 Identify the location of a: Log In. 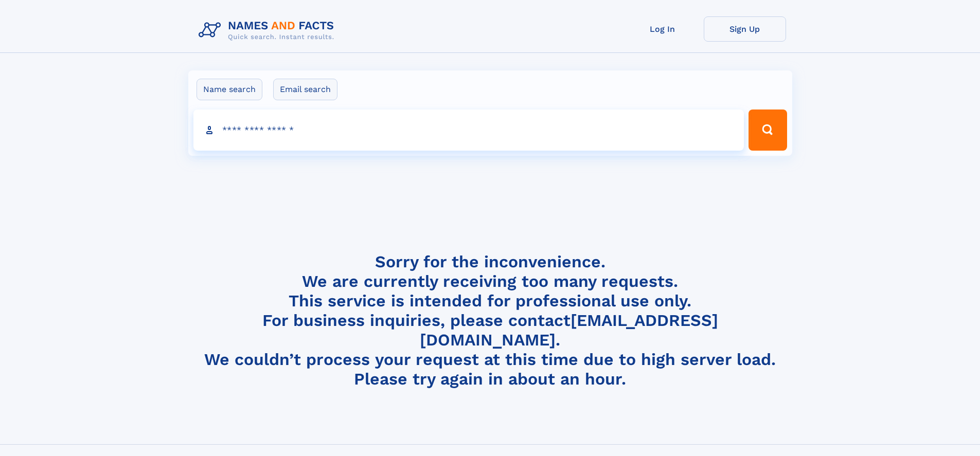
(662, 29).